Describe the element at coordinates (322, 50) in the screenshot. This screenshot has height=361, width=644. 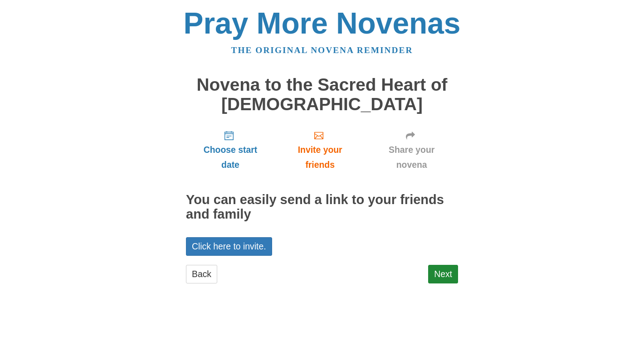
I see `a: The original novena reminder` at that location.